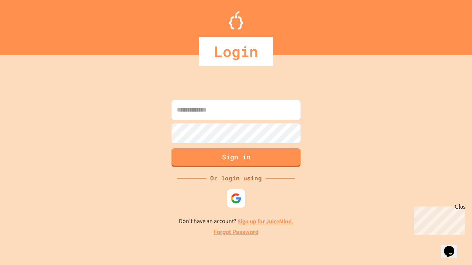 This screenshot has width=472, height=265. I want to click on div: Login, so click(236, 52).